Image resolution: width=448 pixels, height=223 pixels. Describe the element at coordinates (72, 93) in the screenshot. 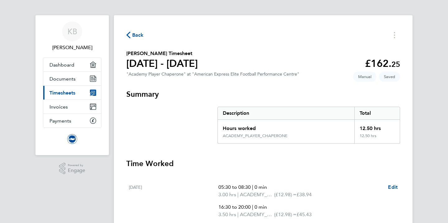

I see `a: Timesheets` at that location.